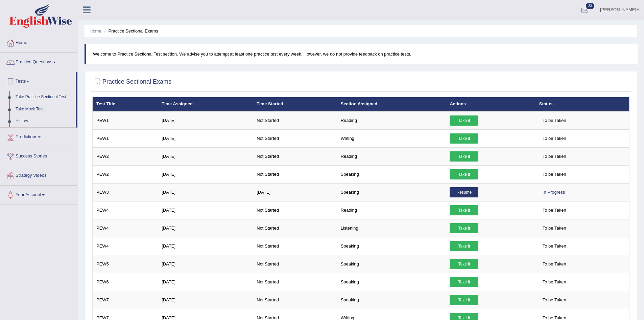  I want to click on th: Time Assigned, so click(205, 104).